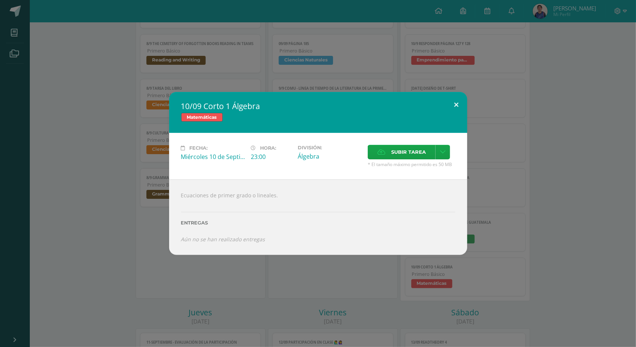 This screenshot has height=347, width=636. I want to click on span: Fecha:, so click(199, 148).